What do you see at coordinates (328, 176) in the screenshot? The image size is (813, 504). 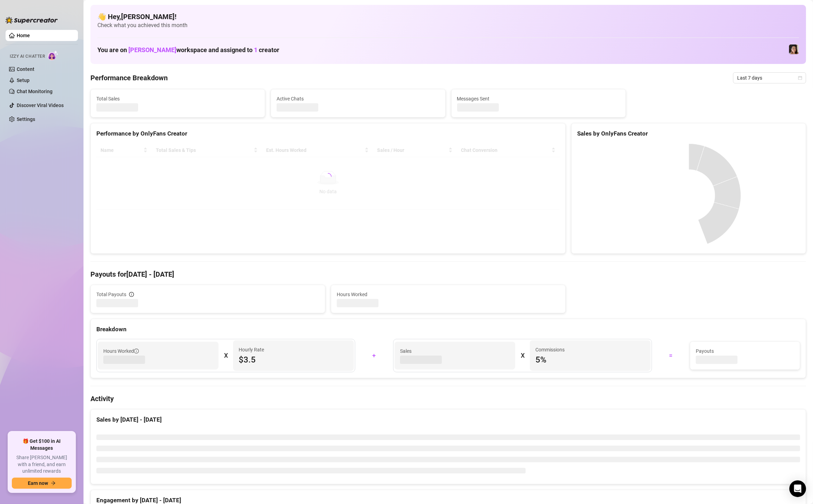 I see `span: loading` at bounding box center [328, 176].